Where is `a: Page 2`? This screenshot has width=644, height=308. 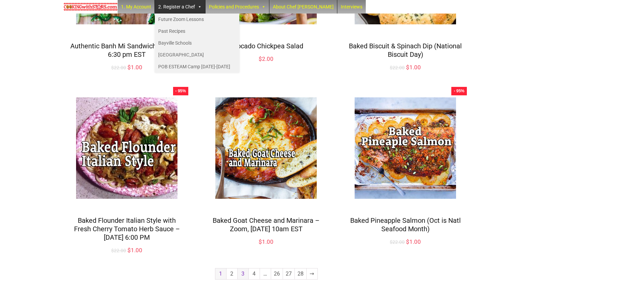 a: Page 2 is located at coordinates (232, 274).